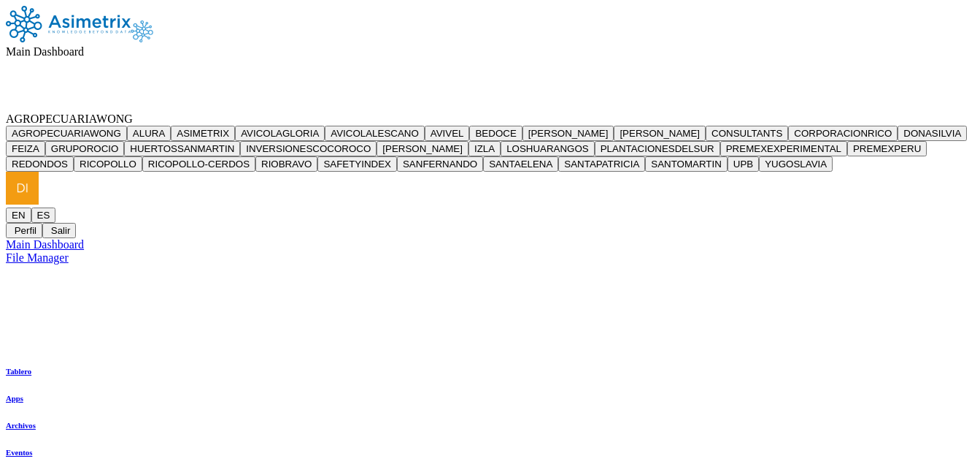 The height and width of the screenshot is (475, 980). What do you see at coordinates (66, 133) in the screenshot?
I see `button: AGROPECUARIAWONG` at bounding box center [66, 133].